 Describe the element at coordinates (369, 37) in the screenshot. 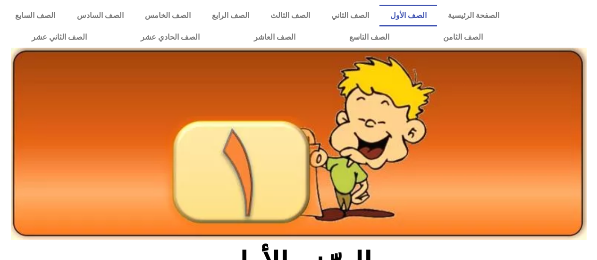

I see `a: الصف التاسع` at that location.